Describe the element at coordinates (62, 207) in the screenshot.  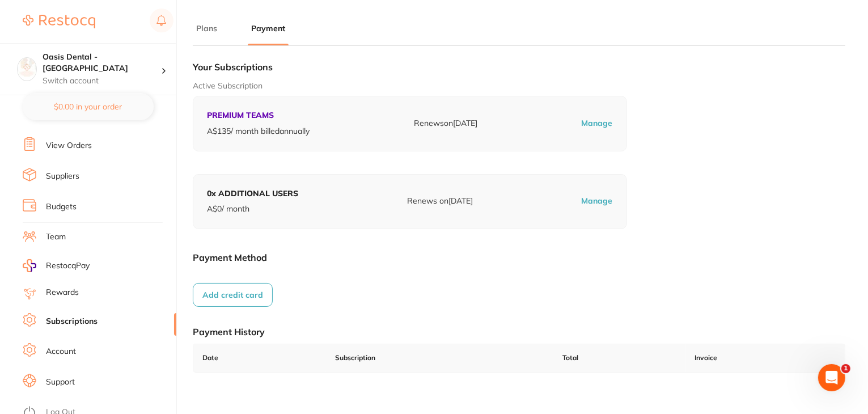
I see `a: Budgets` at that location.